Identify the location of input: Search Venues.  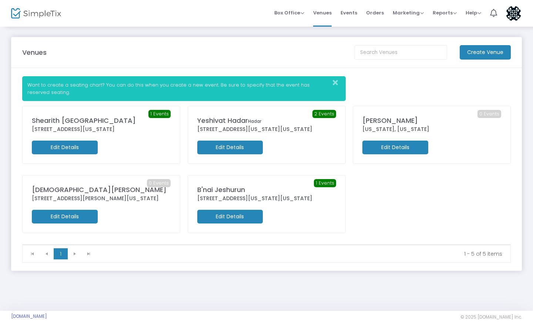
(401, 52).